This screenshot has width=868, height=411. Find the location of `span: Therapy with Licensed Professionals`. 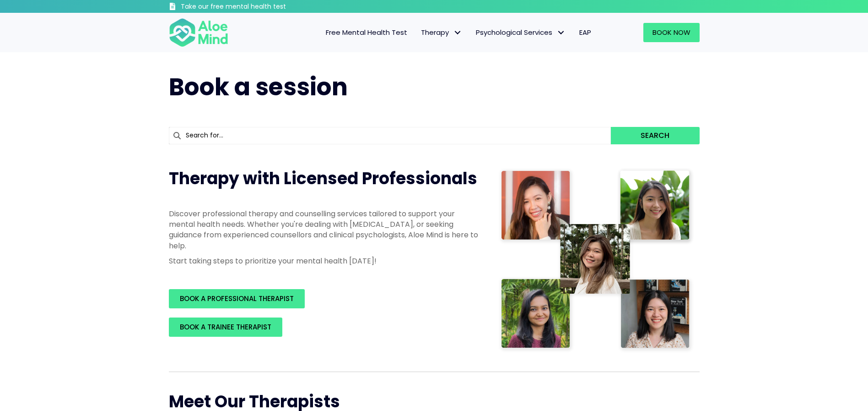

span: Therapy with Licensed Professionals is located at coordinates (323, 178).